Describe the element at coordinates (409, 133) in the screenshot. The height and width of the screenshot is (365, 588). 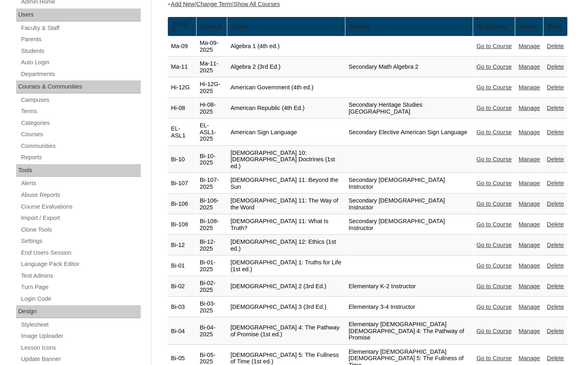
I see `td: Secondary Elective American Sign Language` at that location.